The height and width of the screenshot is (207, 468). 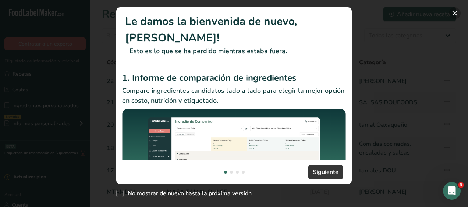 I want to click on span: No mostrar de nuevo hasta la próxima versión, so click(x=187, y=194).